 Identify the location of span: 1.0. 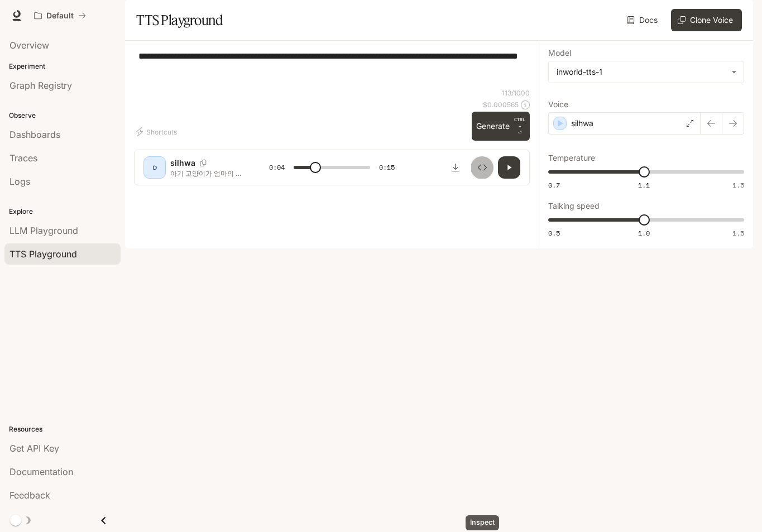
(644, 233).